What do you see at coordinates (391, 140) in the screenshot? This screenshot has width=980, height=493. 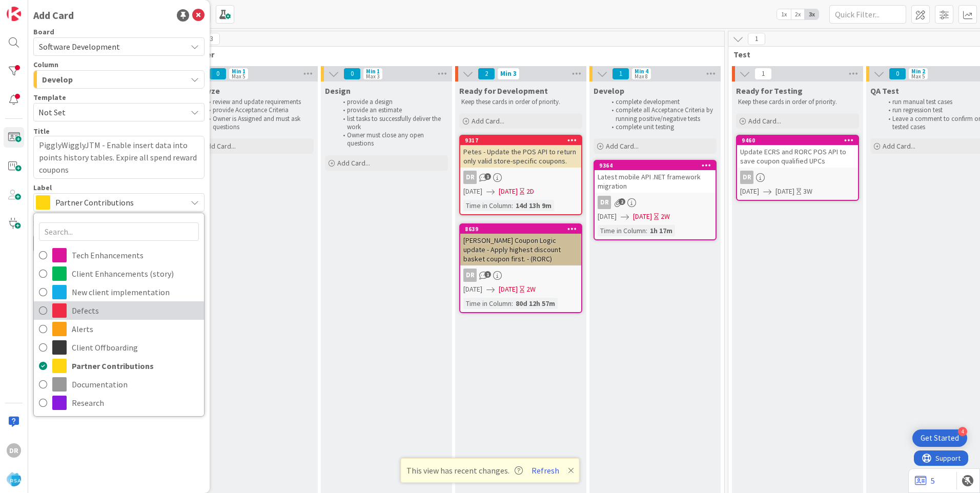 I see `li: Owner must close any open questions` at bounding box center [391, 140].